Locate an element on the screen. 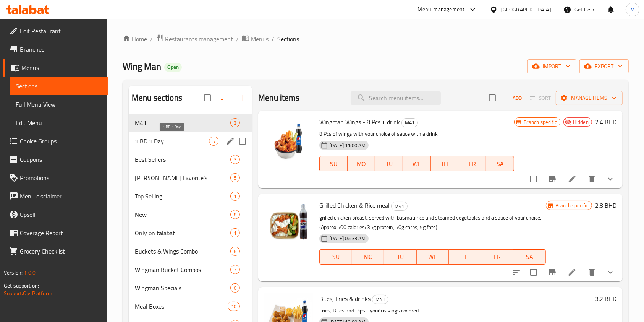  div: 1 BD 1 Day5edit is located at coordinates (190, 141).